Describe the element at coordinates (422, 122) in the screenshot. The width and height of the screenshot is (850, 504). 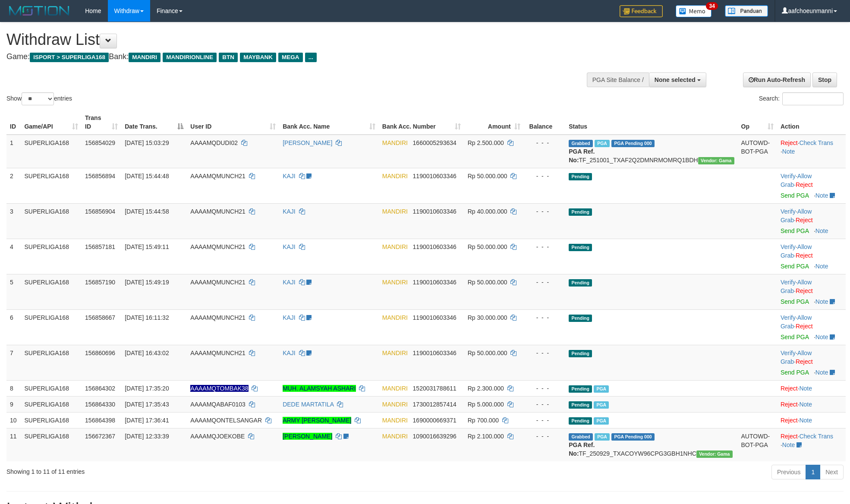
I see `th: Bank Acc. Number: activate to sort column ascending` at that location.